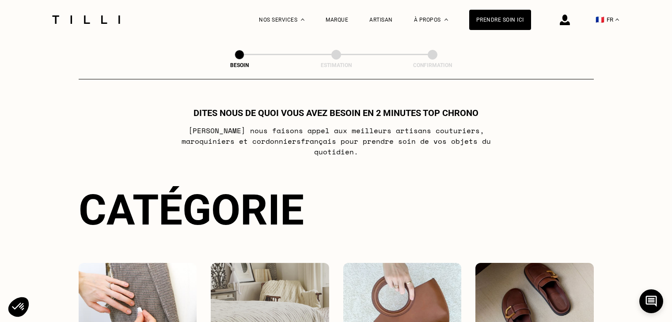 The width and height of the screenshot is (672, 322). Describe the element at coordinates (381, 20) in the screenshot. I see `div: Artisan` at that location.